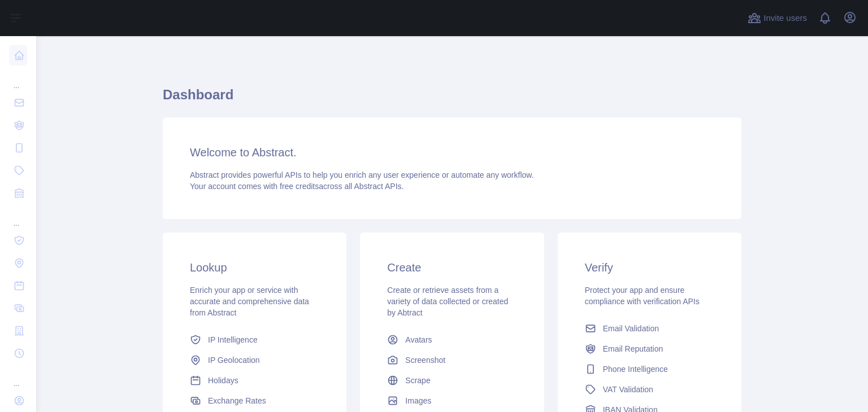  What do you see at coordinates (650, 267) in the screenshot?
I see `h3: Verify` at bounding box center [650, 267].